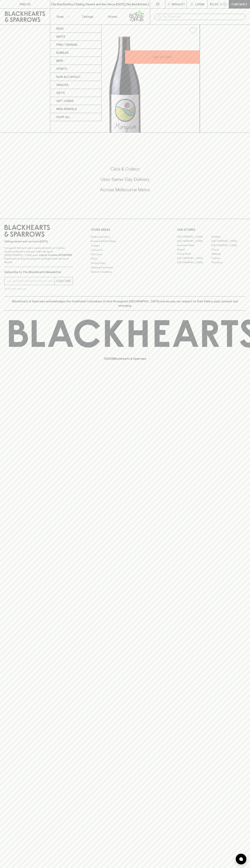  Describe the element at coordinates (61, 37) in the screenshot. I see `p: White` at that location.